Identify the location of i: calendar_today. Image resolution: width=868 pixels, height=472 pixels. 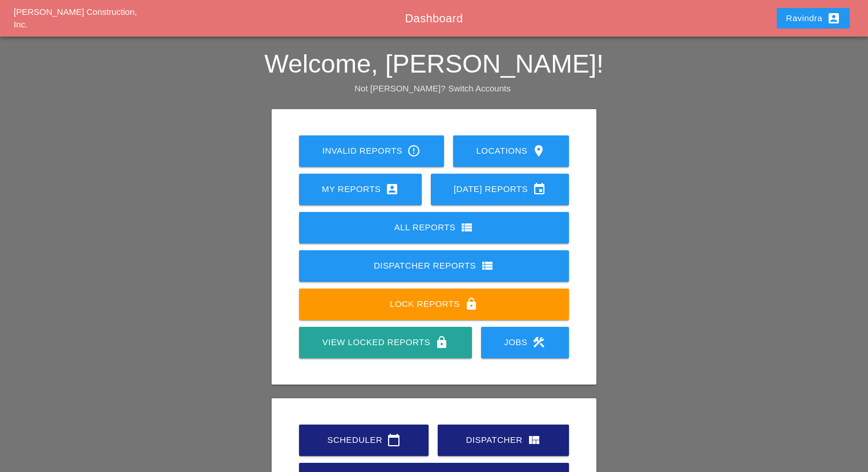
(394, 440).